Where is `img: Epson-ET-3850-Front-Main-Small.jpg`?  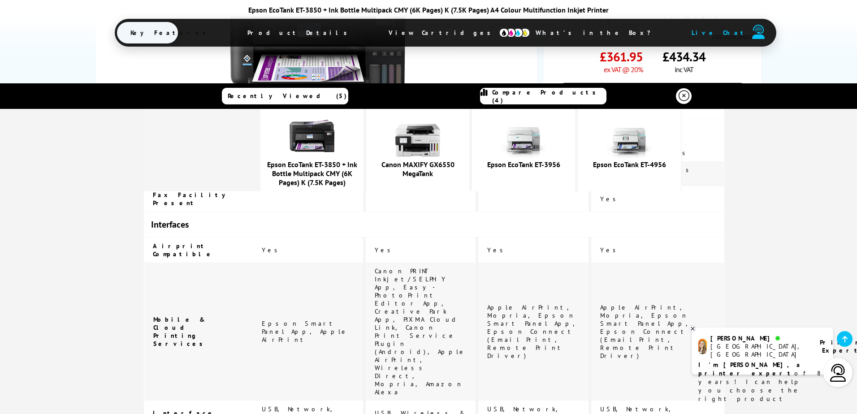 img: Epson-ET-3850-Front-Main-Small.jpg is located at coordinates (312, 136).